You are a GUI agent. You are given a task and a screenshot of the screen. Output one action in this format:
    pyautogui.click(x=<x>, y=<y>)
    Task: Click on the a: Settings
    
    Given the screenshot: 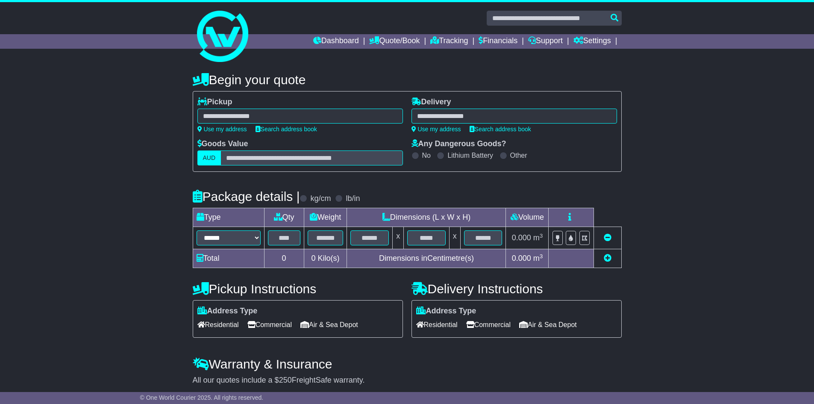 What is the action you would take?
    pyautogui.click(x=592, y=41)
    